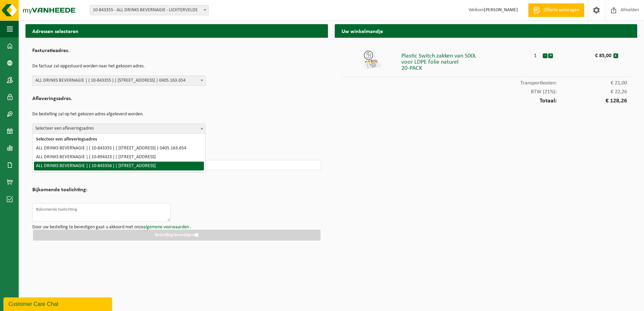 This screenshot has width=644, height=311. What do you see at coordinates (616, 56) in the screenshot?
I see `button: x` at bounding box center [616, 56].